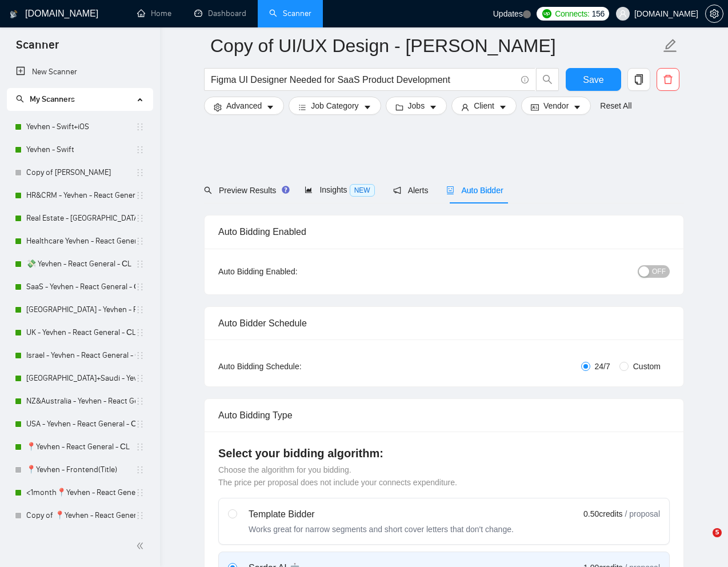 The height and width of the screenshot is (567, 728). I want to click on a: homeHome, so click(154, 14).